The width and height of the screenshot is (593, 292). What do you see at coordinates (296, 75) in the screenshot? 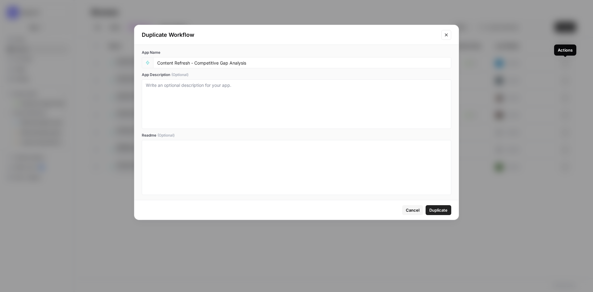
I see `label: App Description` at bounding box center [296, 75].